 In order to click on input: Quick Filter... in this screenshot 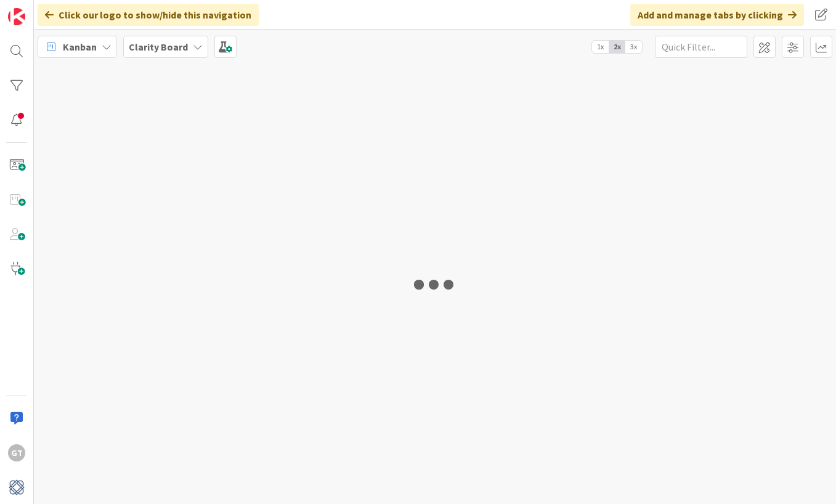, I will do `click(701, 47)`.